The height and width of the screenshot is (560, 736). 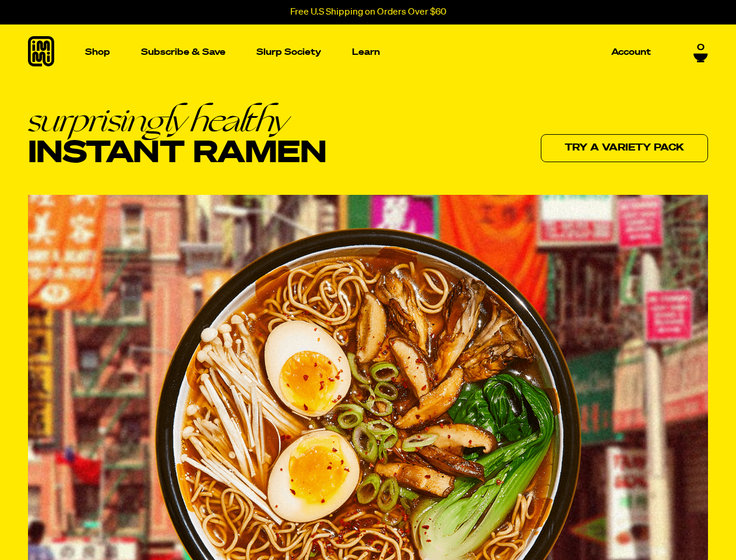 I want to click on p: Account, so click(x=631, y=52).